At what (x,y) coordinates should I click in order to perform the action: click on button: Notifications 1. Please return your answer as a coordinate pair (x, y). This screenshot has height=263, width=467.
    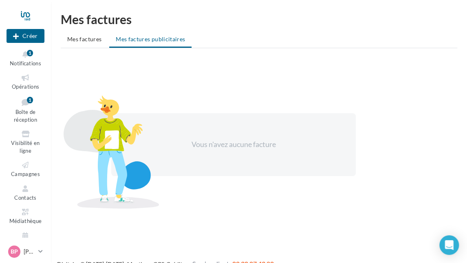
    Looking at the image, I should click on (25, 58).